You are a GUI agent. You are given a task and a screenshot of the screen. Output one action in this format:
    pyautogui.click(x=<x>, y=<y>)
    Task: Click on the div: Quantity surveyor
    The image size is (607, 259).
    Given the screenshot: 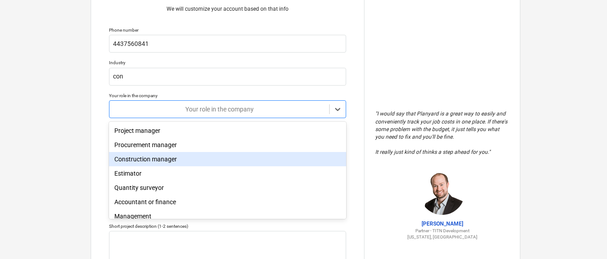 What is the action you would take?
    pyautogui.click(x=227, y=188)
    